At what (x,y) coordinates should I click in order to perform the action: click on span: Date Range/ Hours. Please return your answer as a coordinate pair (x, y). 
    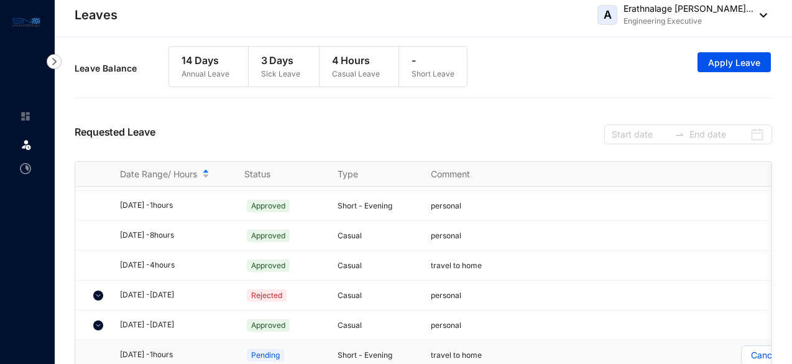
    Looking at the image, I should click on (159, 174).